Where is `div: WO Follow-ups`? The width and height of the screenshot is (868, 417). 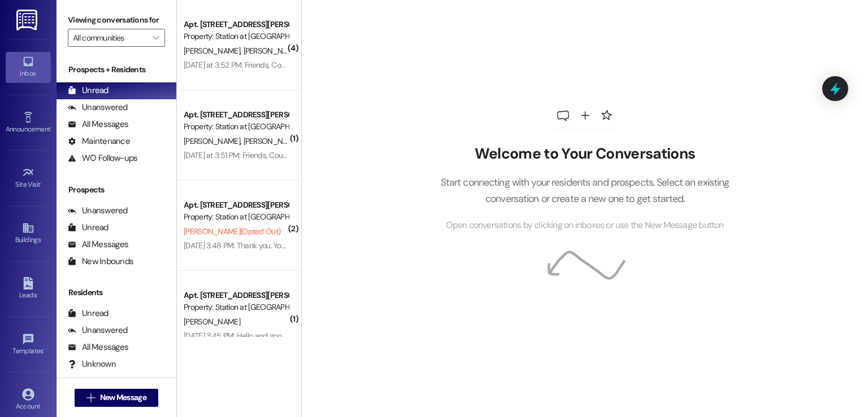
div: WO Follow-ups is located at coordinates (103, 158).